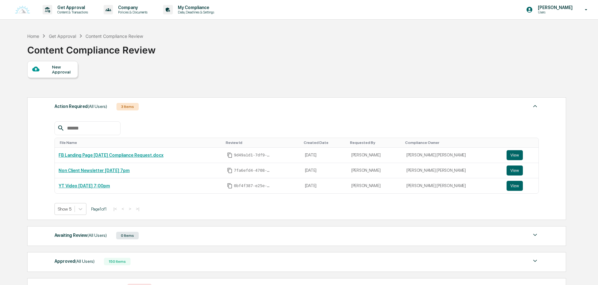 The height and width of the screenshot is (285, 598). Describe the element at coordinates (80, 235) in the screenshot. I see `div: Awaiting Review` at that location.